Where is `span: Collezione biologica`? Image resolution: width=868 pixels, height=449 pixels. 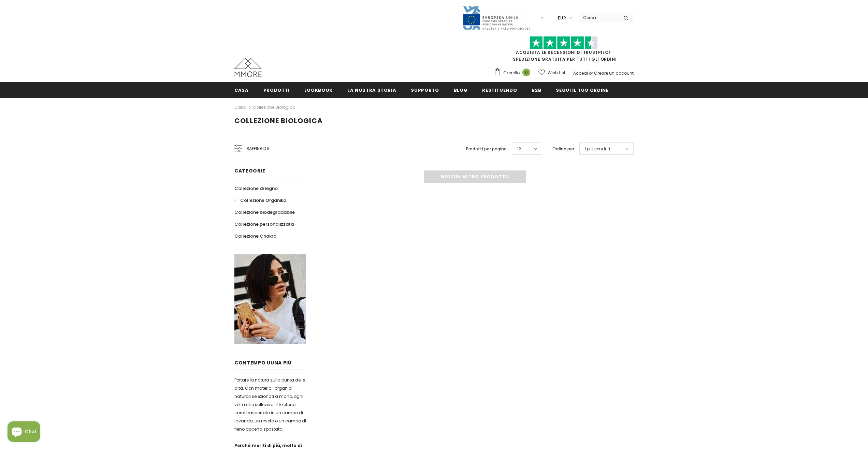
span: Collezione biologica is located at coordinates (278, 121).